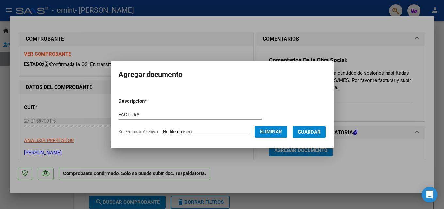  Describe the element at coordinates (138, 132) in the screenshot. I see `span: Seleccionar Archivo` at that location.